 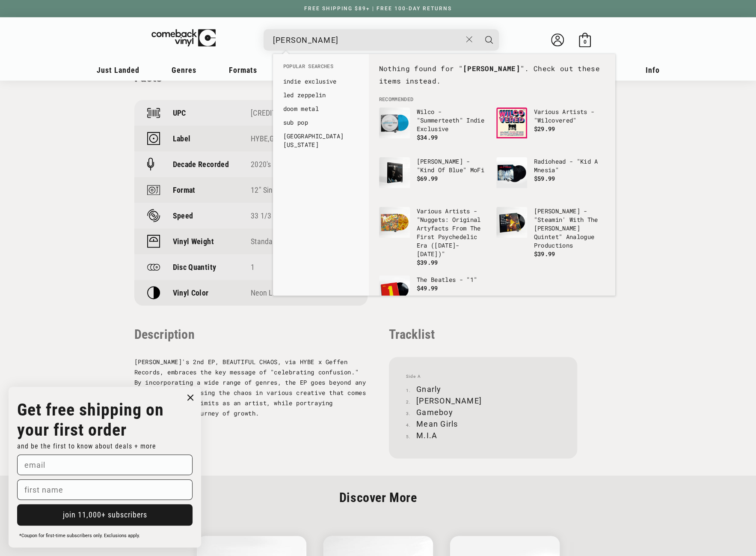 I want to click on a: Radiohead - "Kid A Mnesia" Radiohead - "Kid A Mnesia" $59.99, so click(x=550, y=177).